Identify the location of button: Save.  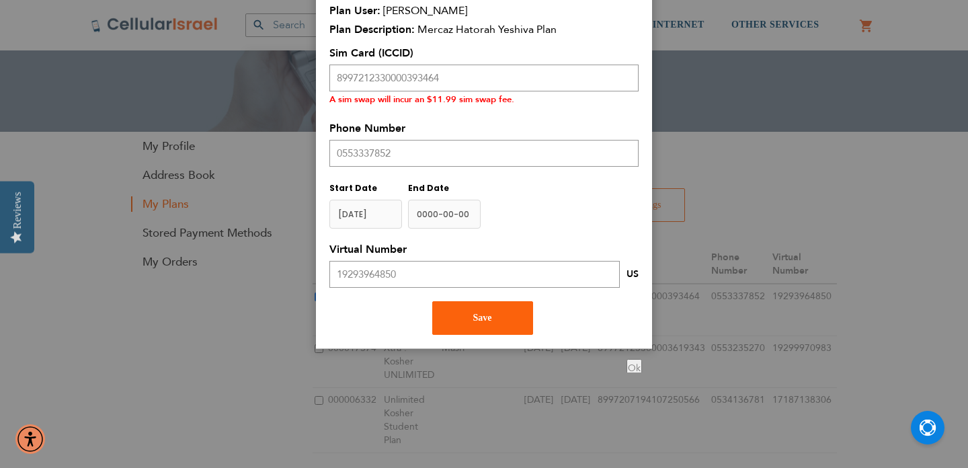
(483, 318).